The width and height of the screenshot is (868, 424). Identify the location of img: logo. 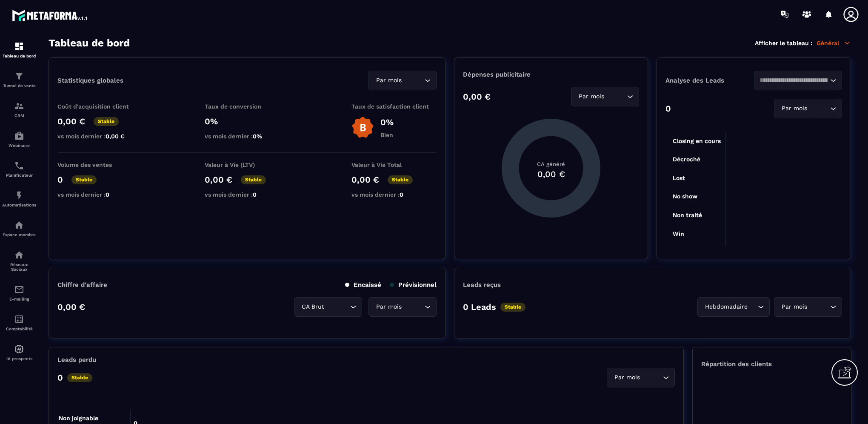
(50, 16).